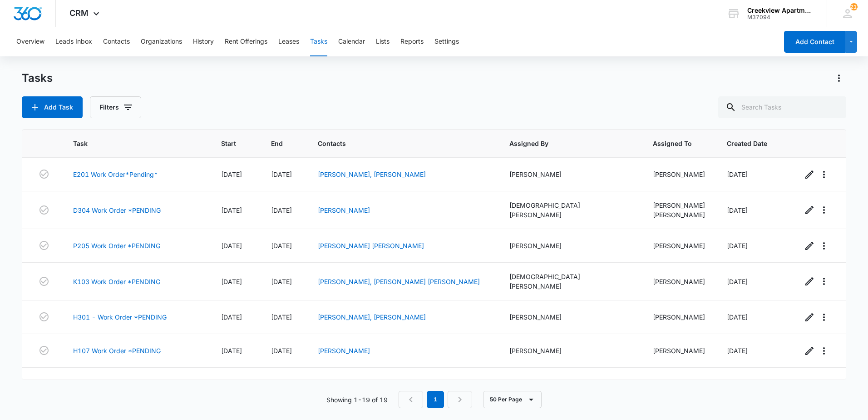 This screenshot has height=420, width=868. I want to click on button: Actions, so click(839, 78).